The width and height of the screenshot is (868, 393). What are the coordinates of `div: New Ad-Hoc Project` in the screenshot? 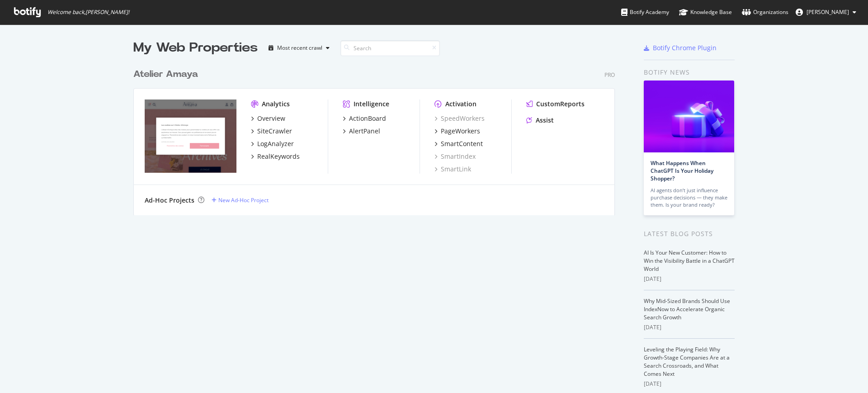 It's located at (243, 200).